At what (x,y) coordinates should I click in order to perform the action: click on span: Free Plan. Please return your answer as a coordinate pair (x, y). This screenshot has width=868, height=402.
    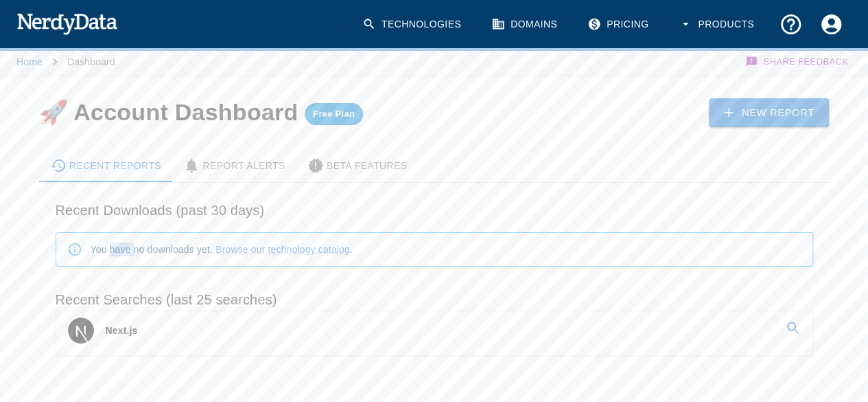
    Looking at the image, I should click on (334, 114).